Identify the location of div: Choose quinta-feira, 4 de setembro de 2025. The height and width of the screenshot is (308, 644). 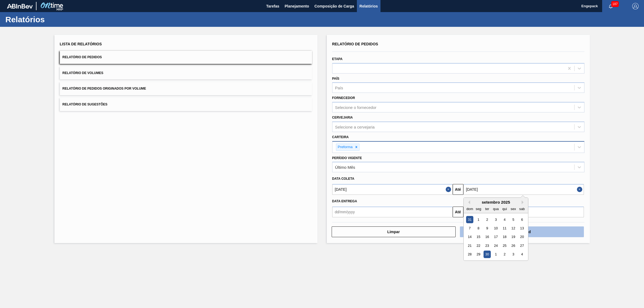
(505, 220).